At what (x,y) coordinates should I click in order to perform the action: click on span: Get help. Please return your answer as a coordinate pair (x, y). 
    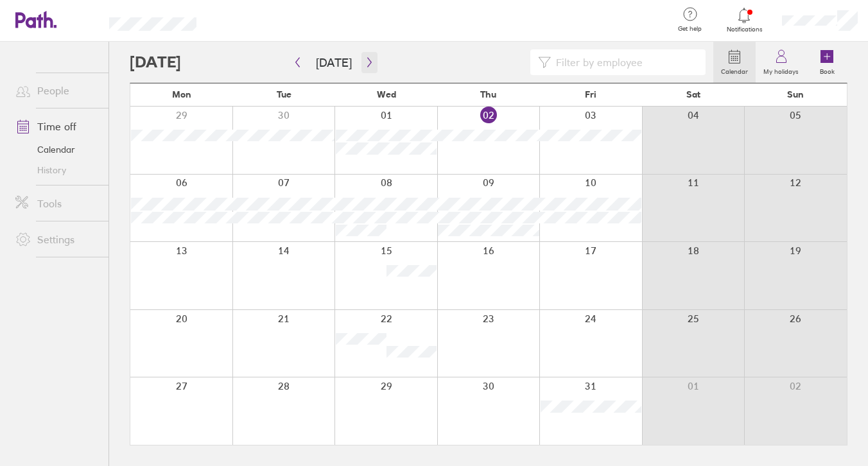
    Looking at the image, I should click on (689, 29).